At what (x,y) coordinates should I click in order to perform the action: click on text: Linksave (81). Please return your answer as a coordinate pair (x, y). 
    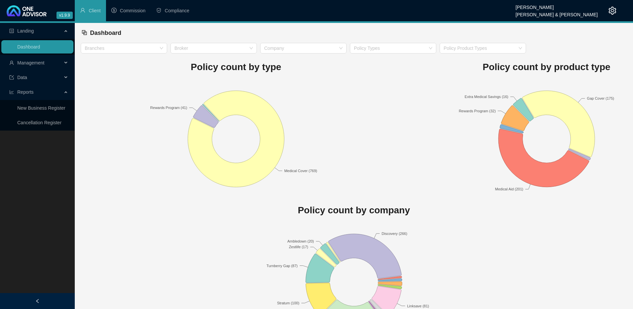
    Looking at the image, I should click on (418, 306).